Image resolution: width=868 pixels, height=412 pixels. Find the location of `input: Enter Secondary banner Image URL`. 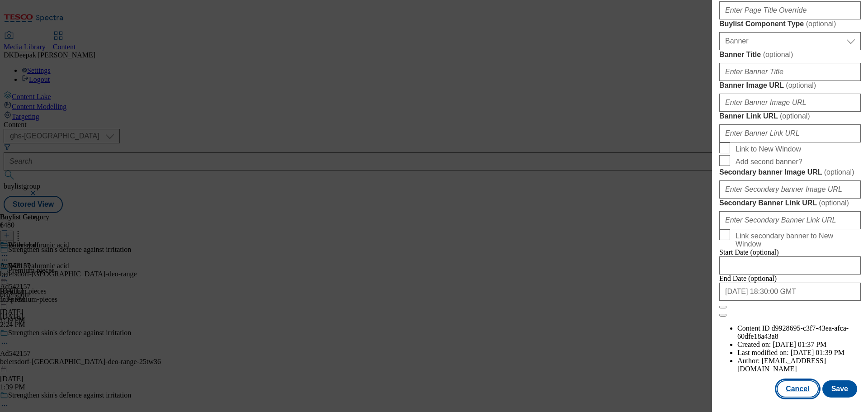

input: Enter Secondary banner Image URL is located at coordinates (790, 190).